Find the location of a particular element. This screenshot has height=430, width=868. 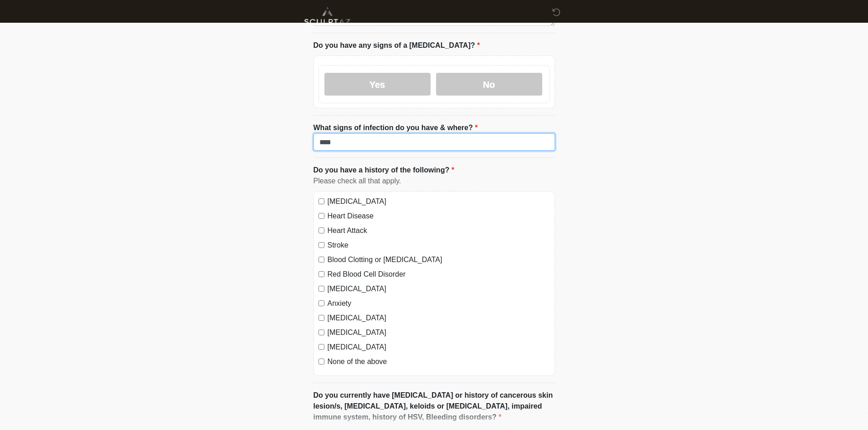

input: None of the above is located at coordinates (321, 361).